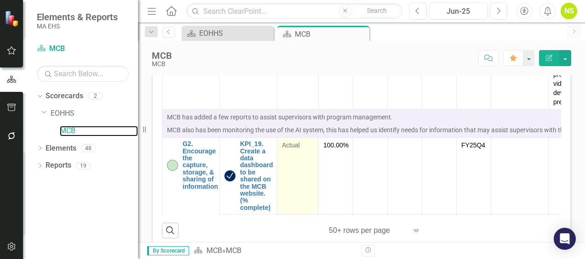  I want to click on a: KPI_19. Create a data dashboard to be shared on the MCB website.(% complete), so click(256, 176).